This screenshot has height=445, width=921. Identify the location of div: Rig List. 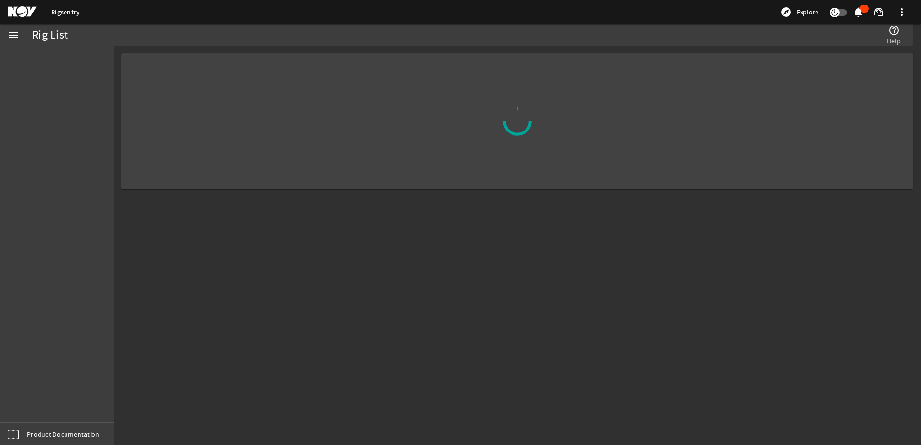
(50, 35).